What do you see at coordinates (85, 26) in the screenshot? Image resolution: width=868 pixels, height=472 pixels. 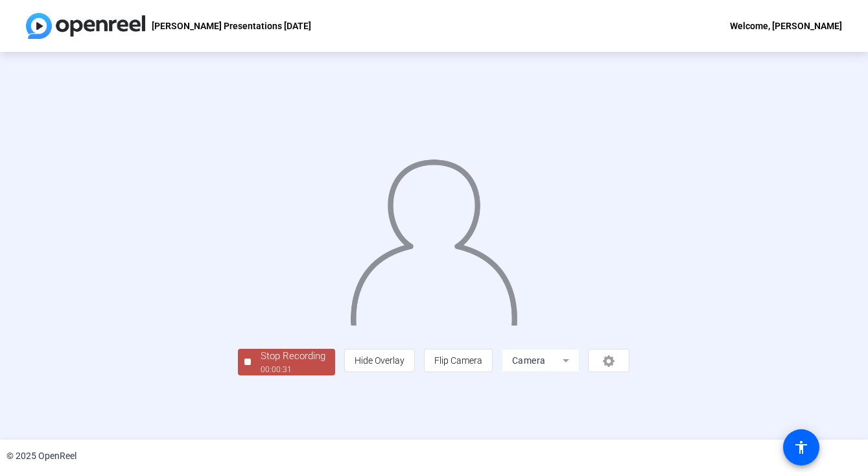 I see `img: OpenReel logo` at bounding box center [85, 26].